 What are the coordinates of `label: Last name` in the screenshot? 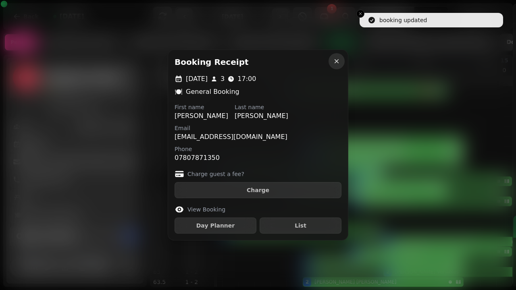 It's located at (261, 107).